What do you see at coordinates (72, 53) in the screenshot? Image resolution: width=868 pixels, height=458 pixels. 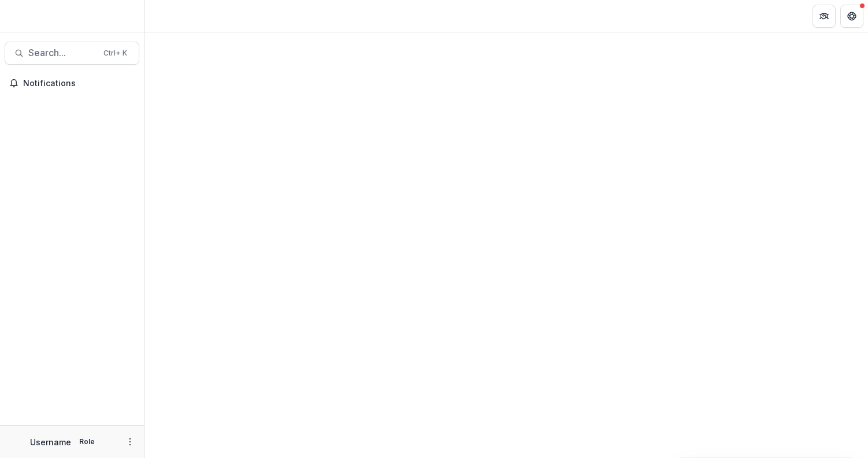 I see `button: Search...` at bounding box center [72, 53].